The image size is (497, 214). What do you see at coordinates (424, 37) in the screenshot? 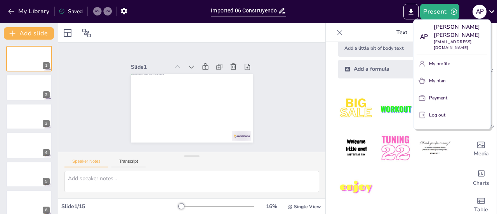
I see `div: A P` at bounding box center [424, 37].